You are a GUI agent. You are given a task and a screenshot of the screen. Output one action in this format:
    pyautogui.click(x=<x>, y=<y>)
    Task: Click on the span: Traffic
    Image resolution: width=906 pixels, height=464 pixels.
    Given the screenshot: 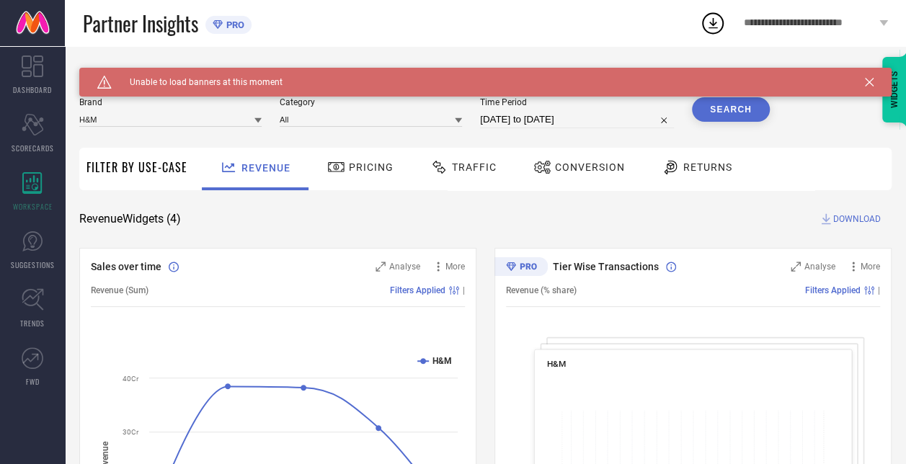 What is the action you would take?
    pyautogui.click(x=474, y=167)
    